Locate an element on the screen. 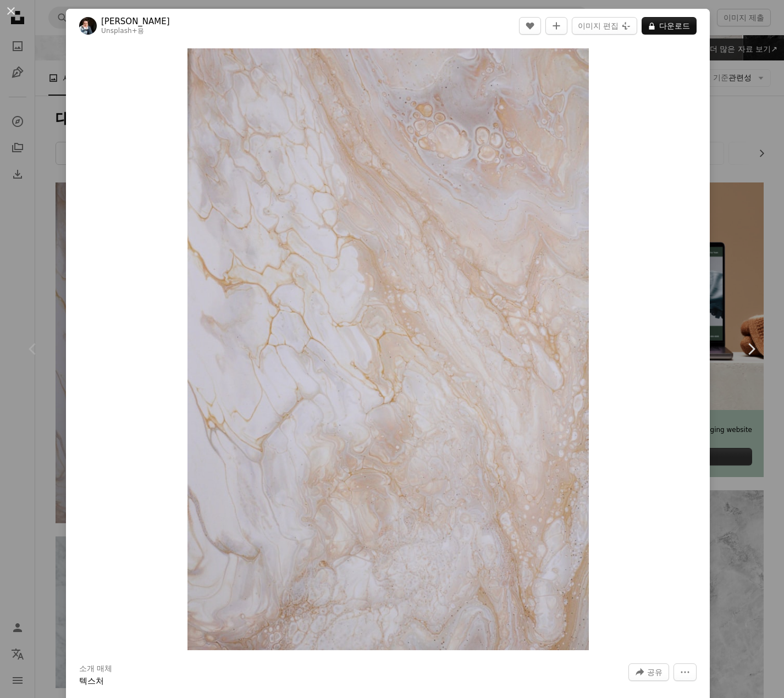 The width and height of the screenshot is (784, 698). a: 다음 is located at coordinates (751, 349).